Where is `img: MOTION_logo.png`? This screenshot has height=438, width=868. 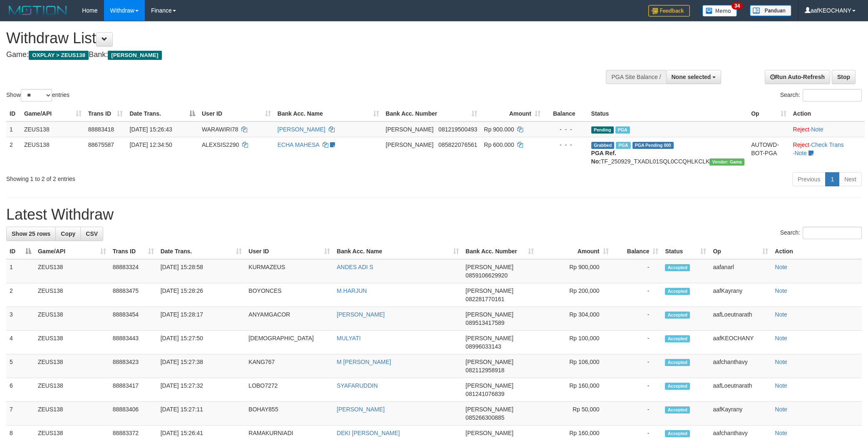
img: MOTION_logo.png is located at coordinates (38, 10).